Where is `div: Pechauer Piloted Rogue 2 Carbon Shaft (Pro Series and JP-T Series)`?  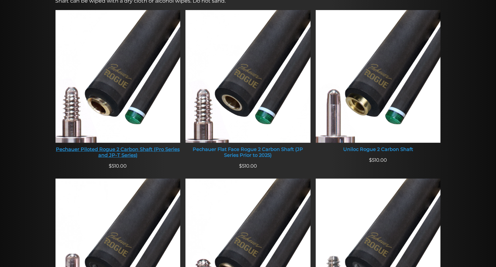 div: Pechauer Piloted Rogue 2 Carbon Shaft (Pro Series and JP-T Series) is located at coordinates (118, 153).